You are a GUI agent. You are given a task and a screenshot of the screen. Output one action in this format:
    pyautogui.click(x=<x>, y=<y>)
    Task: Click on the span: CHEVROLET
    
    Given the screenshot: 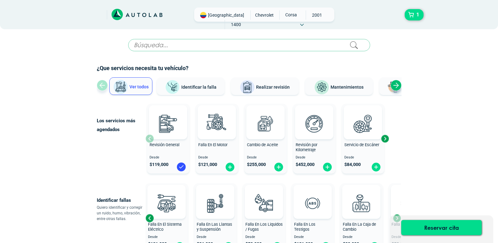 What is the action you would take?
    pyautogui.click(x=264, y=15)
    